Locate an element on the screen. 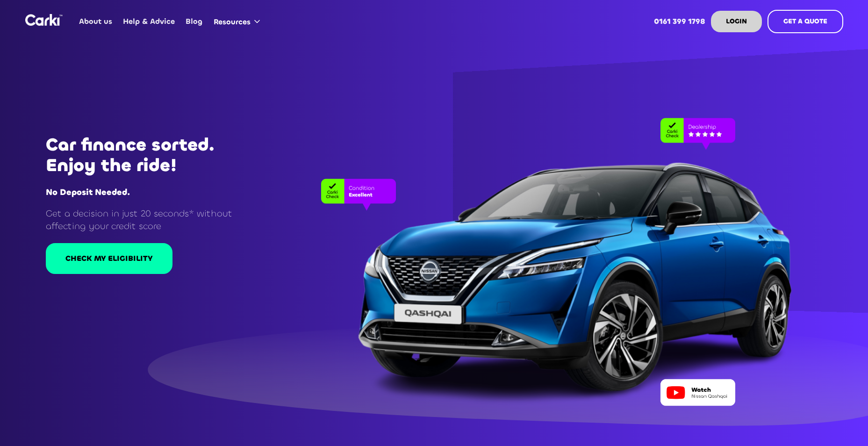 The width and height of the screenshot is (868, 446). p: Get a decision in just 20 seconds* without affecting your credit score is located at coordinates (151, 220).